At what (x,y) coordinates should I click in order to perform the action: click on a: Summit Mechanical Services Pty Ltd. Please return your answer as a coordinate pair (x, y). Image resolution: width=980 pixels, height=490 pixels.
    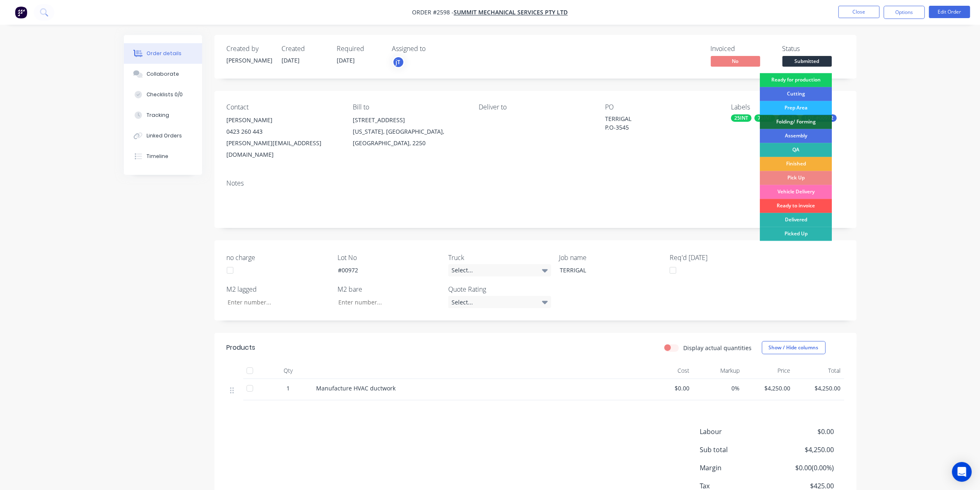
    Looking at the image, I should click on (511, 13).